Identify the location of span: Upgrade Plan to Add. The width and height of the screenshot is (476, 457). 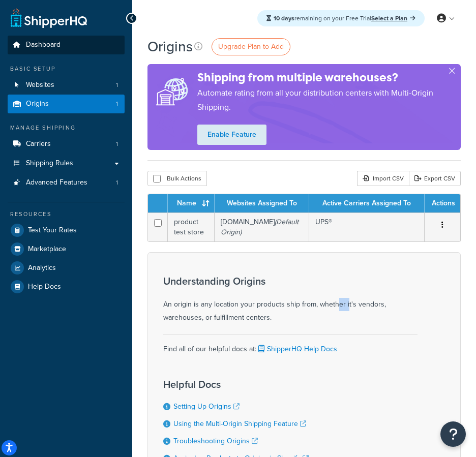
(250, 47).